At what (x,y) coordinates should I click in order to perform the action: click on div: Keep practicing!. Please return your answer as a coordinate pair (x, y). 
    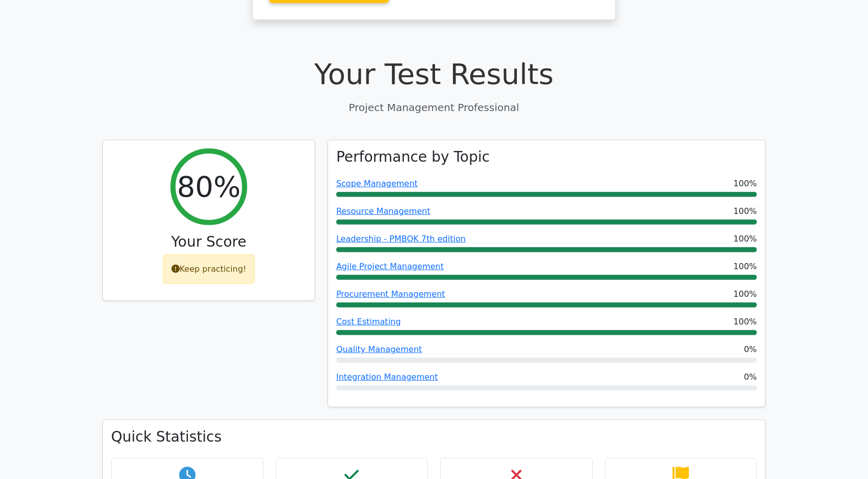
    Looking at the image, I should click on (209, 269).